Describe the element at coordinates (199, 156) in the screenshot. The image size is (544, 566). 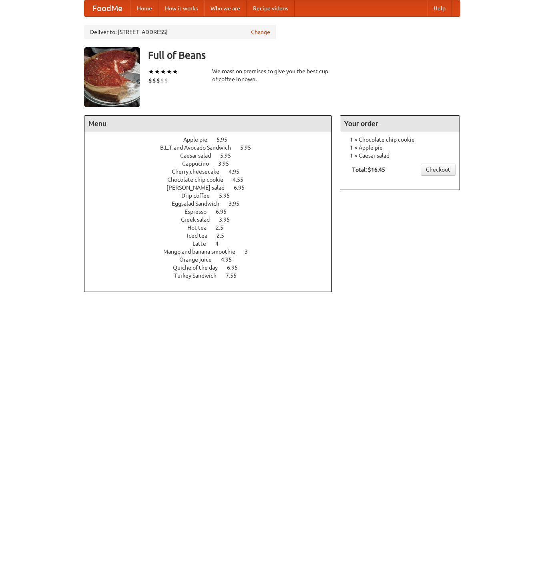
I see `span: Caesar salad` at that location.